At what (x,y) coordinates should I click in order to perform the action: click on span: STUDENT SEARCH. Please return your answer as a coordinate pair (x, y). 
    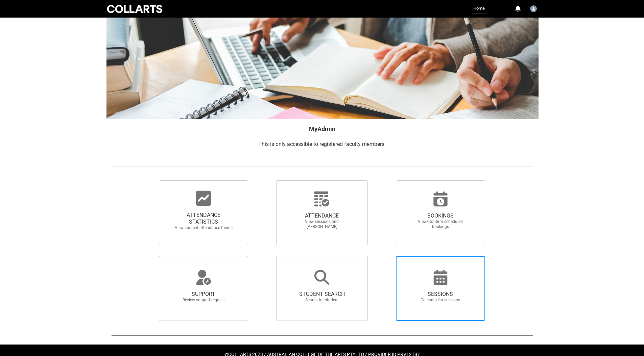
    Looking at the image, I should click on (322, 294).